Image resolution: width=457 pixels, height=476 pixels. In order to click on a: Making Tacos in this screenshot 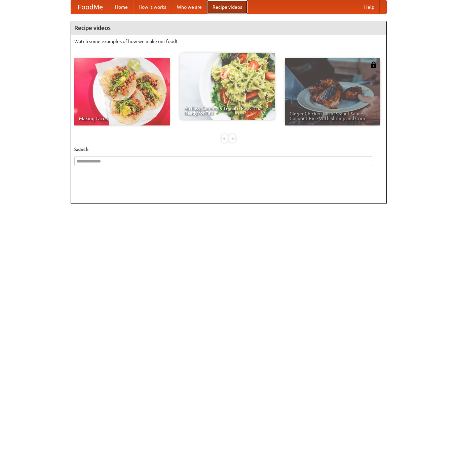, I will do `click(122, 92)`.